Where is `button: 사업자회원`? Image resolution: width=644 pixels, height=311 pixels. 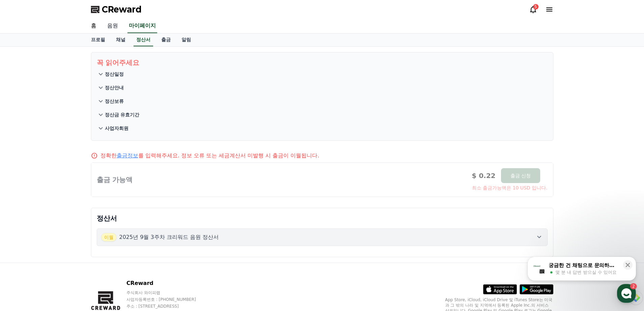
button: 사업자회원 is located at coordinates (322, 128).